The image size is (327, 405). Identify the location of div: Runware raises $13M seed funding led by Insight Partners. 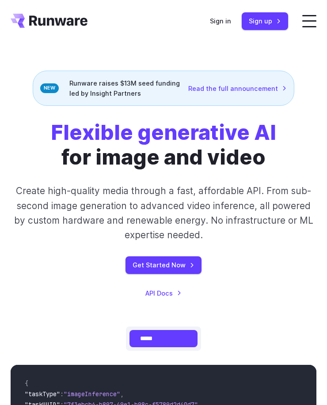
(163, 88).